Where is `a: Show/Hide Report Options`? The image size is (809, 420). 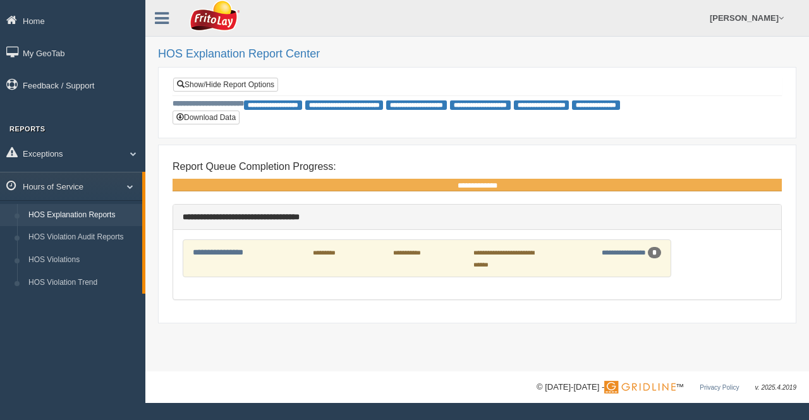
a: Show/Hide Report Options is located at coordinates (226, 85).